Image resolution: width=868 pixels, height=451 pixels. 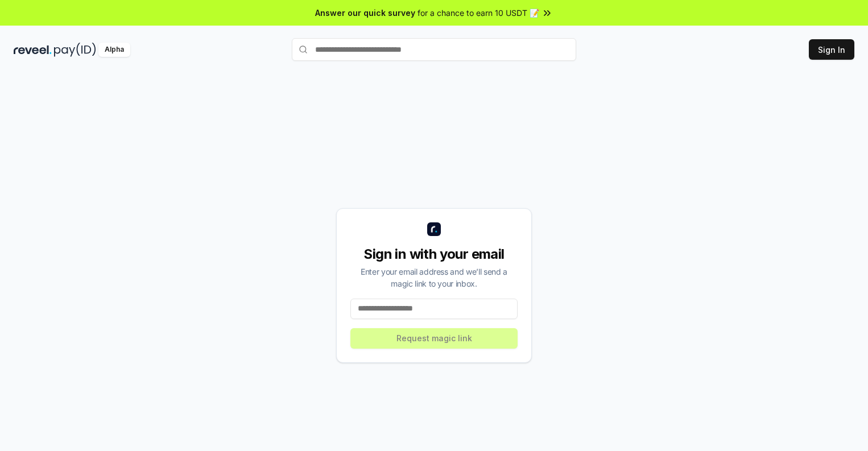 I want to click on div: Alpha, so click(x=114, y=50).